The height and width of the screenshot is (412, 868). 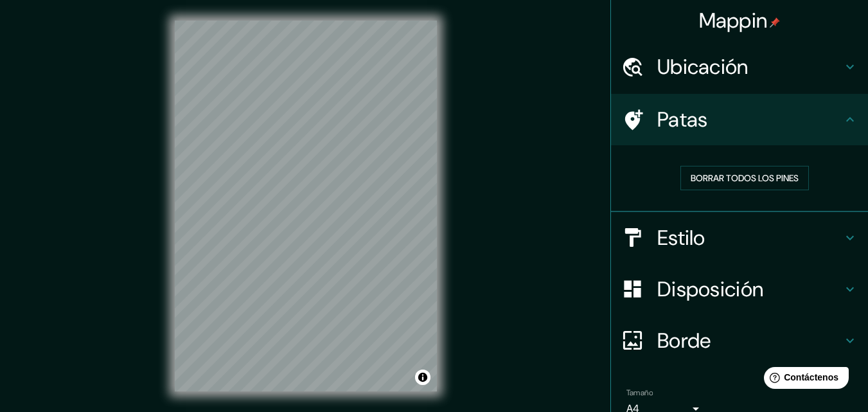 I want to click on div: Ubicación, so click(x=740, y=67).